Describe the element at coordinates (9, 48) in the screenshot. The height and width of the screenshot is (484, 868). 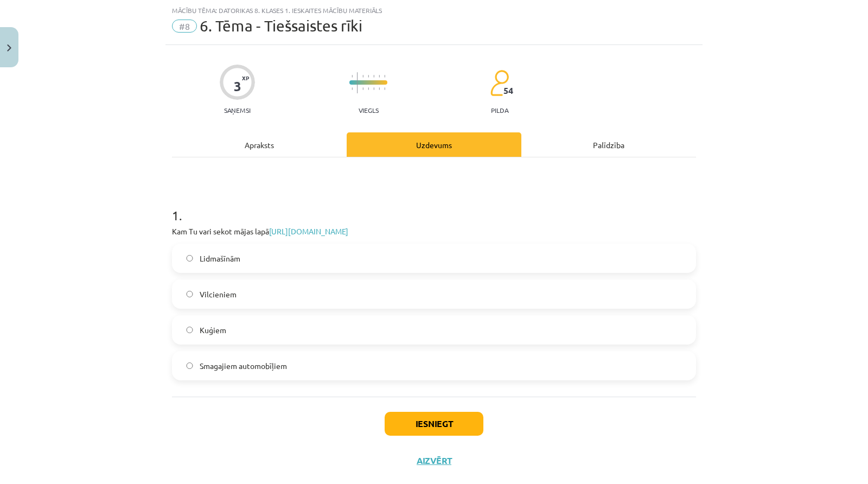
I see `img: icon-close-lesson-0947bae3869378f0d4975bcd49f059093ad1ed9edebbc8119c70593378902aed.svg` at that location.